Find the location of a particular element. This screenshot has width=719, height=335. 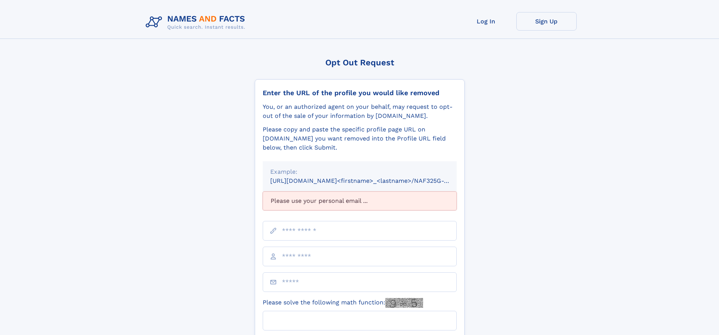

div: You, or an authorized agent on your behalf, may request to opt-out of the sale of your informatio... is located at coordinates (359, 111).